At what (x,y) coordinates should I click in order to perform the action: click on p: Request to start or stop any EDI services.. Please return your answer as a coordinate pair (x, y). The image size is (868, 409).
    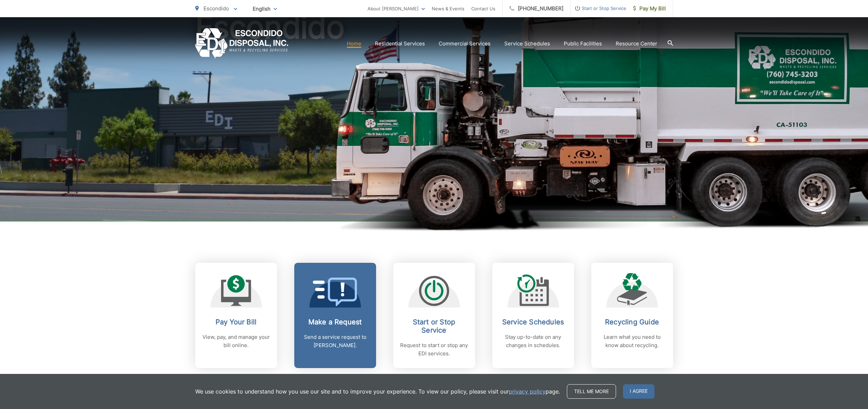
    Looking at the image, I should click on (434, 349).